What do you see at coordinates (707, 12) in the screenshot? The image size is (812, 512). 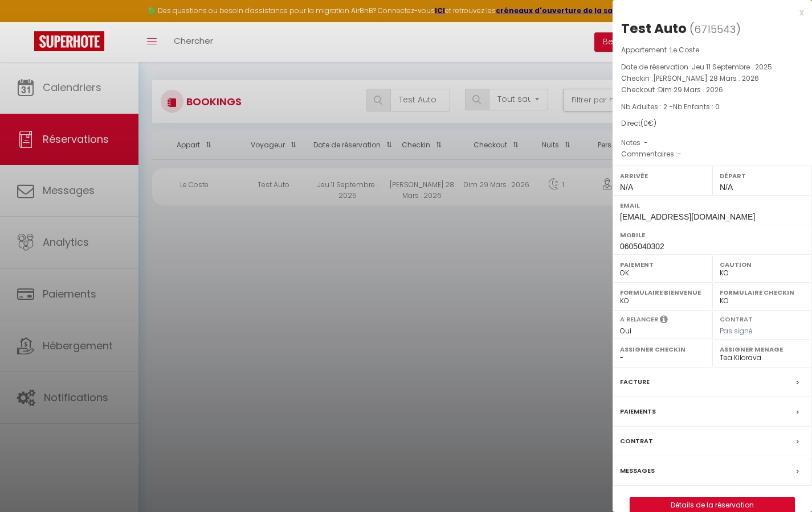 I see `div: x` at bounding box center [707, 12].